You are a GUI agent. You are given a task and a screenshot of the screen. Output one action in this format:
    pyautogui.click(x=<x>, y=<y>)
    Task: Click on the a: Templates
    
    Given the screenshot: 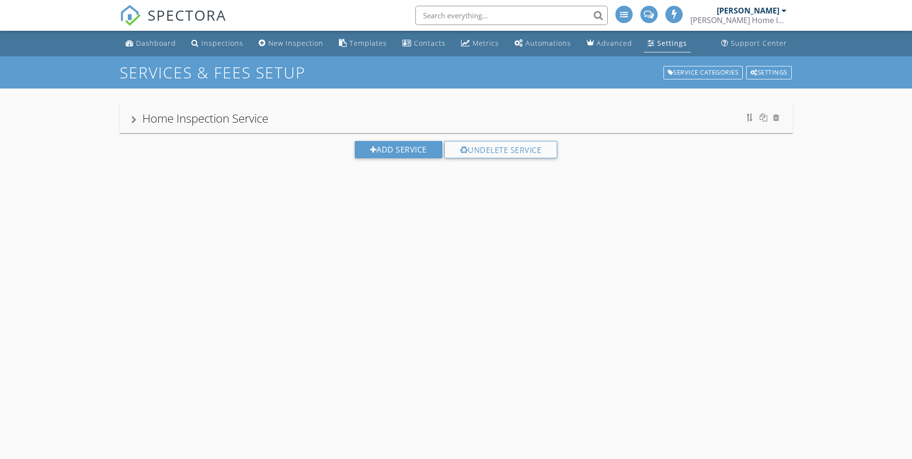 What is the action you would take?
    pyautogui.click(x=363, y=43)
    